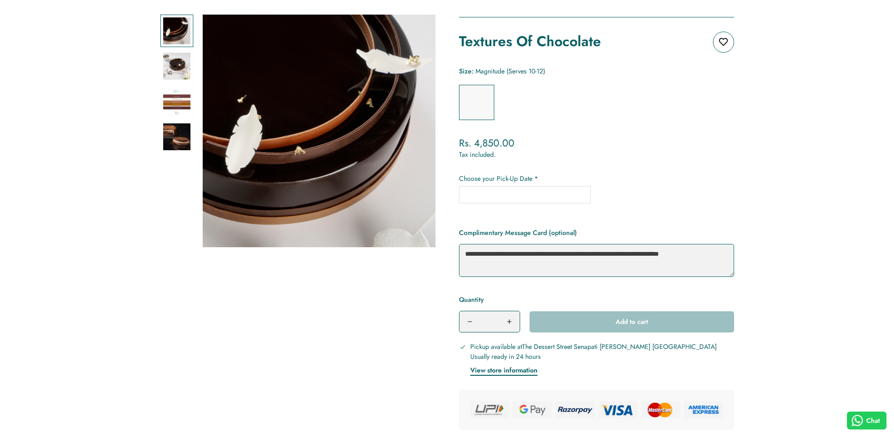  What do you see at coordinates (490, 299) in the screenshot?
I see `label: Quantity` at bounding box center [490, 299].